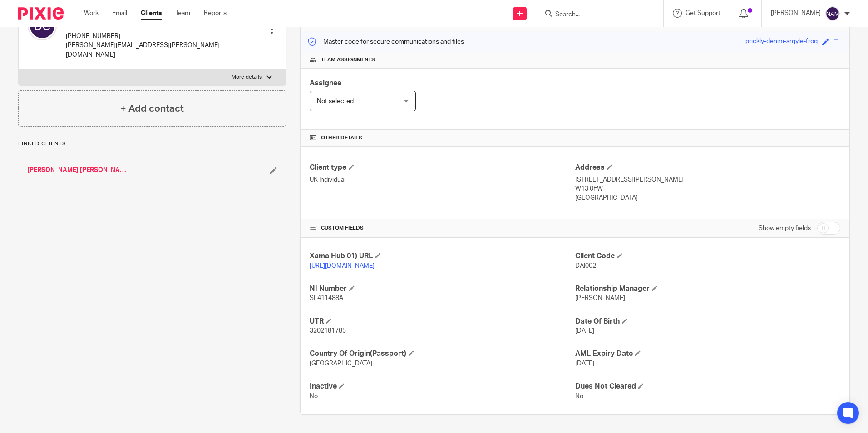  What do you see at coordinates (781, 42) in the screenshot?
I see `div: prickly-denim-argyle-frog` at bounding box center [781, 42].